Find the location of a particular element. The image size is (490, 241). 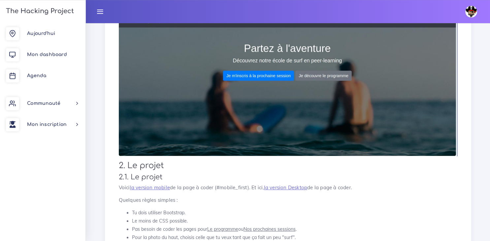

li: Pas besoin de coder les pages pour ou . is located at coordinates (294, 229).